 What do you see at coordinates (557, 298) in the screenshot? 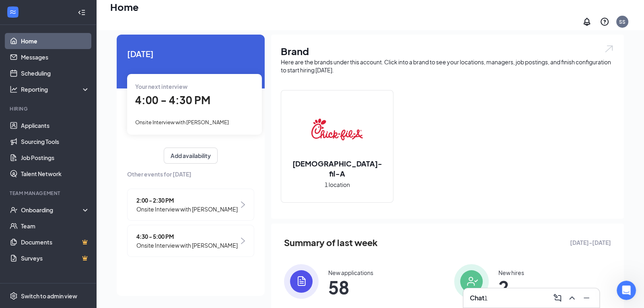
I see `button: ComposeMessage` at bounding box center [557, 298].